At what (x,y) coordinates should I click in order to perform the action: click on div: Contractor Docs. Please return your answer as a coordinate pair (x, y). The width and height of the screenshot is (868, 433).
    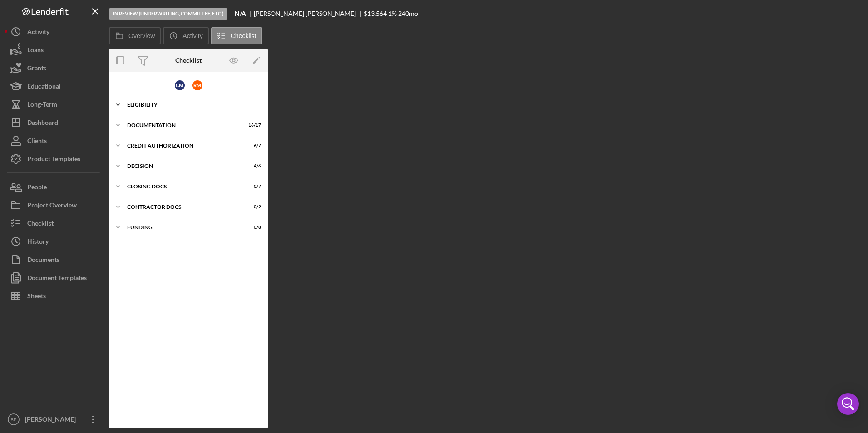
    Looking at the image, I should click on (182, 207).